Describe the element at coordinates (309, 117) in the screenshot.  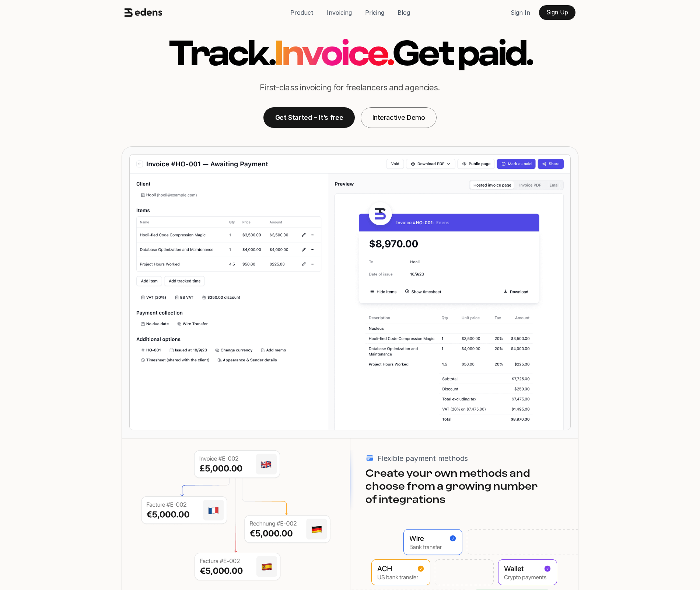
I see `p: Get Started – it’s free` at that location.